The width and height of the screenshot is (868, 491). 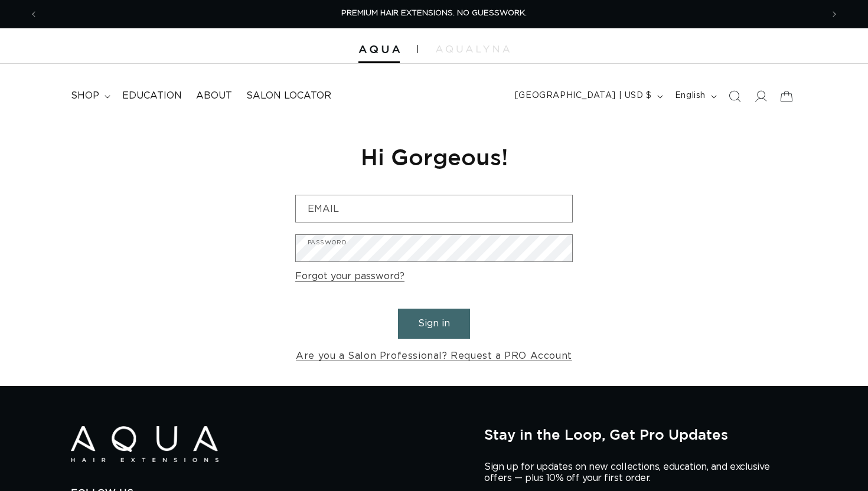 What do you see at coordinates (152, 96) in the screenshot?
I see `a: Education` at bounding box center [152, 96].